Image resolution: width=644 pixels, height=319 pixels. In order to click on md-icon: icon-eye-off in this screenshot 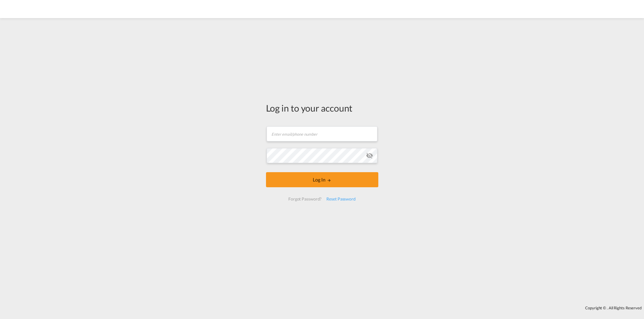, I will do `click(369, 156)`.